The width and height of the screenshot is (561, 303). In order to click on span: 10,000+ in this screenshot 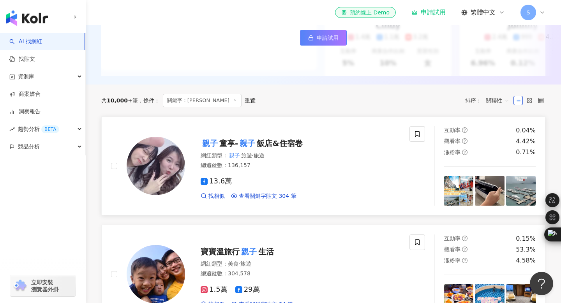, I will do `click(120, 100)`.